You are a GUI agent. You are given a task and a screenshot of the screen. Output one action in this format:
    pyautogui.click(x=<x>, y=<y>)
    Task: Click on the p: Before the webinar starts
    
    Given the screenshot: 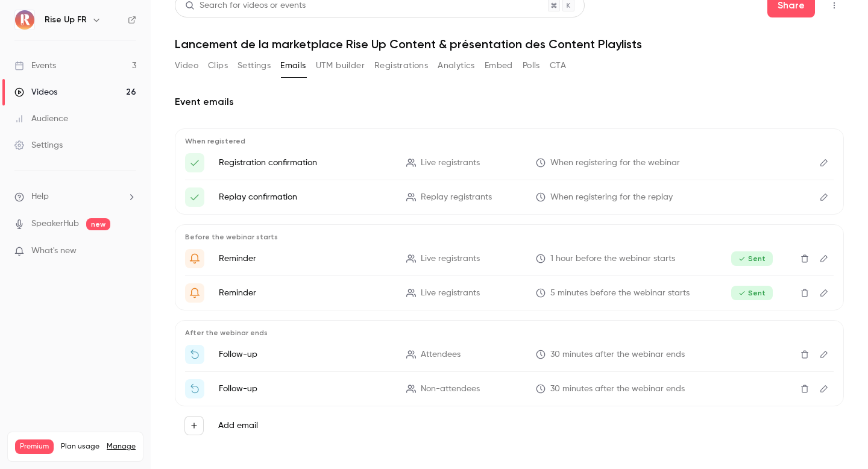 What is the action you would take?
    pyautogui.click(x=509, y=237)
    